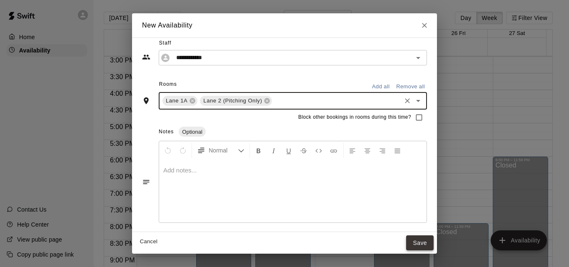 The width and height of the screenshot is (569, 267). I want to click on button: Cancel, so click(149, 242).